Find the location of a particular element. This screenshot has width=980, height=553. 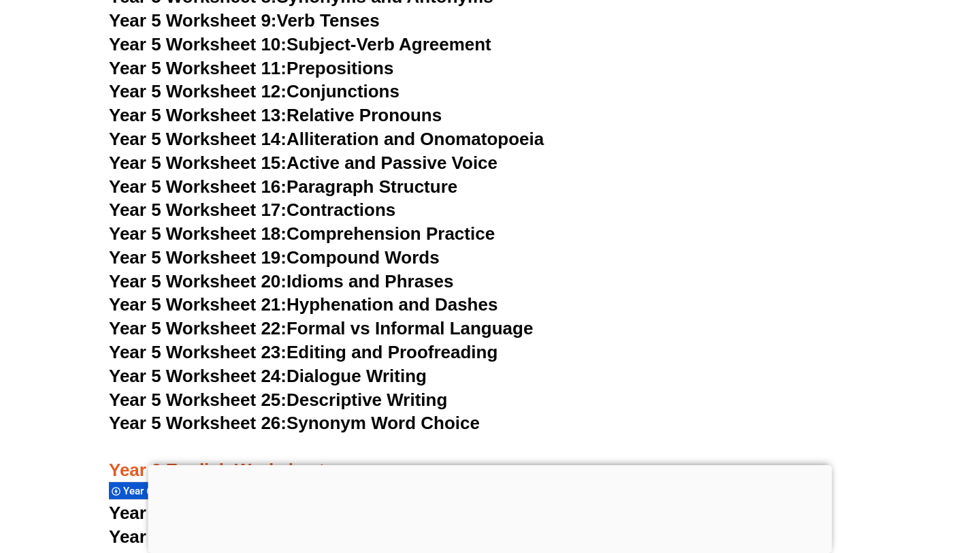

a: Year 5 Worksheet 17:Contractions is located at coordinates (252, 209).